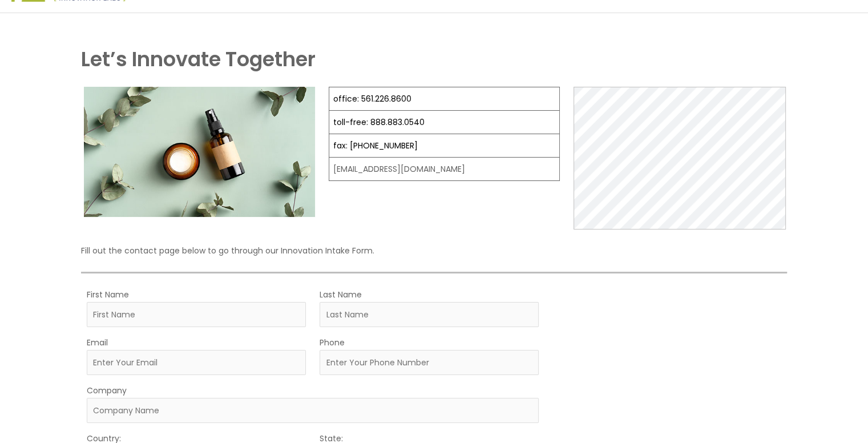  Describe the element at coordinates (107, 390) in the screenshot. I see `label: Company` at that location.